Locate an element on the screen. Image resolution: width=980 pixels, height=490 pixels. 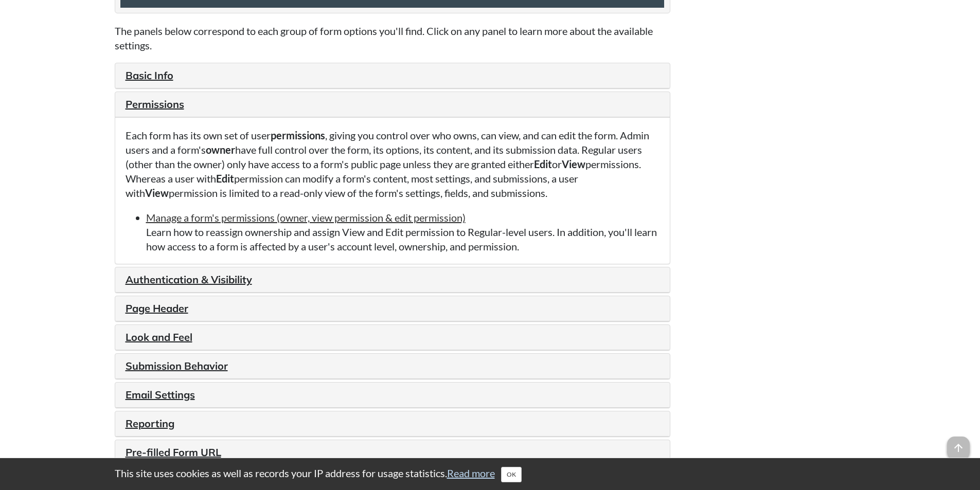
strong: permissions is located at coordinates (298, 135).